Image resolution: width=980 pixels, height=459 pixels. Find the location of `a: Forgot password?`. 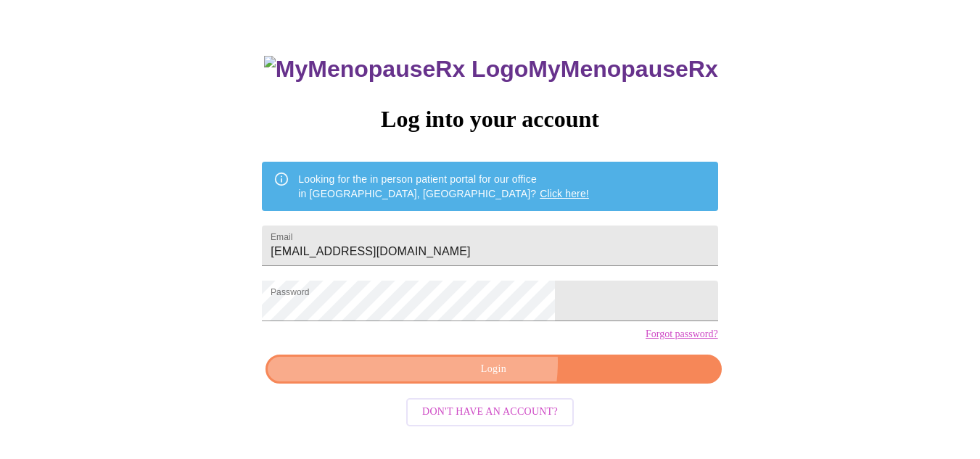

a: Forgot password? is located at coordinates (682, 334).